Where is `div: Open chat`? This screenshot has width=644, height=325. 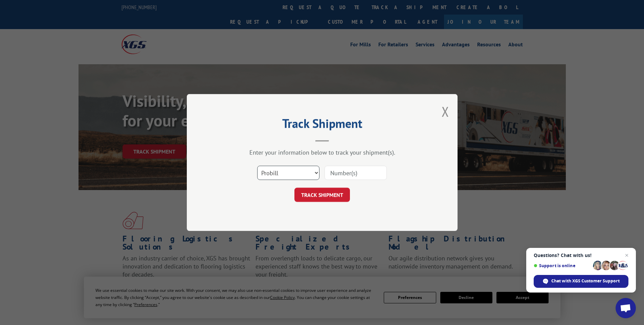
div: Open chat is located at coordinates (626, 308).